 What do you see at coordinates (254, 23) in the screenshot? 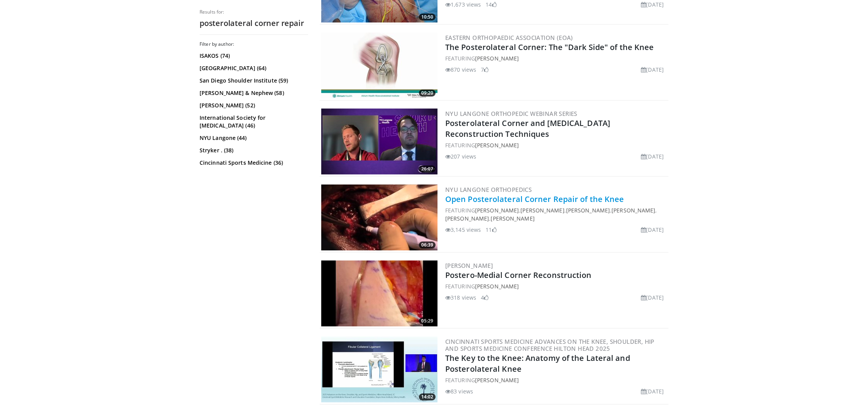
I see `h2: posterolateral corner repair` at bounding box center [254, 23].